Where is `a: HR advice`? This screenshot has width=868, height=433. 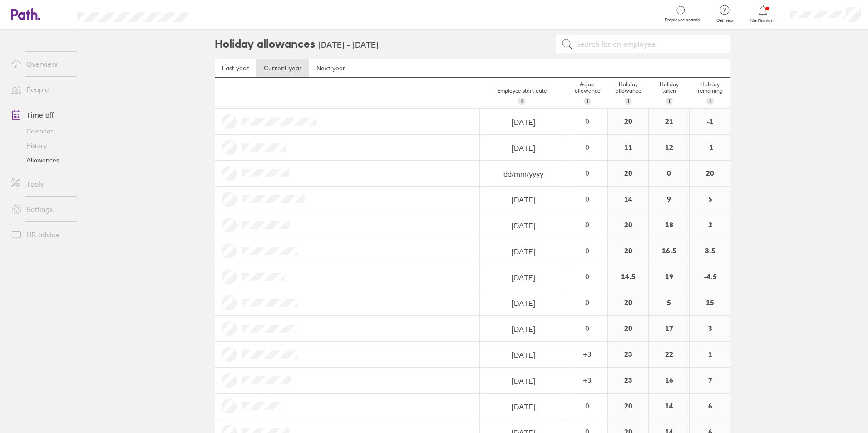
a: HR advice is located at coordinates (40, 235).